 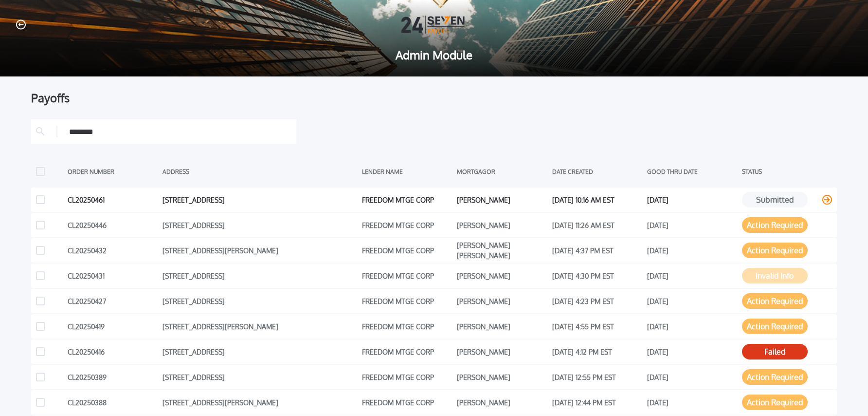 What do you see at coordinates (434, 55) in the screenshot?
I see `span: Admin Module` at bounding box center [434, 55].